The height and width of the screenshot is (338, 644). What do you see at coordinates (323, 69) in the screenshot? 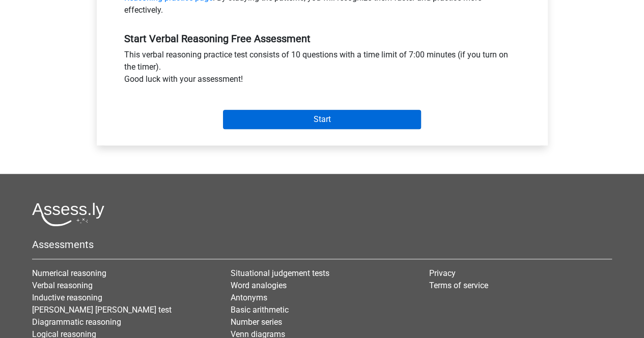
I see `div: This verbal reasoning practice test consists of 10 questions with a time limit of 7:00 minutes (i...` at bounding box center [323, 69].